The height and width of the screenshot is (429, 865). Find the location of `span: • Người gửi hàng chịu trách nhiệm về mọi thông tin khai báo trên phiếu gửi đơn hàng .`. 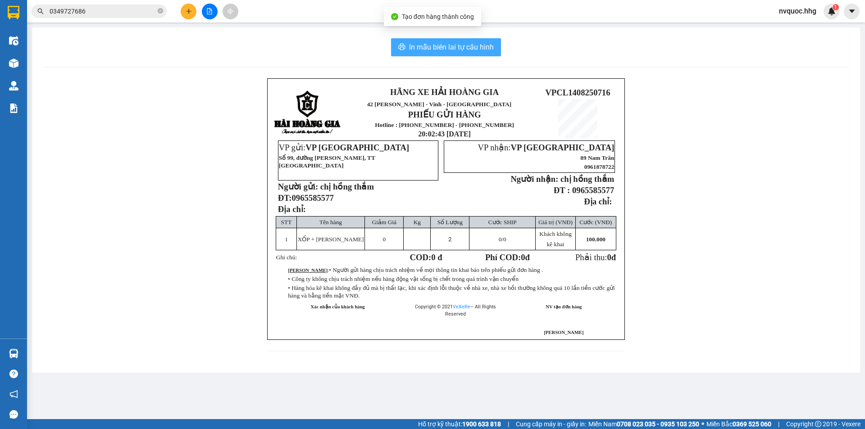

span: • Người gửi hàng chịu trách nhiệm về mọi thông tin khai báo trên phiếu gửi đơn hàng . is located at coordinates (435, 270).